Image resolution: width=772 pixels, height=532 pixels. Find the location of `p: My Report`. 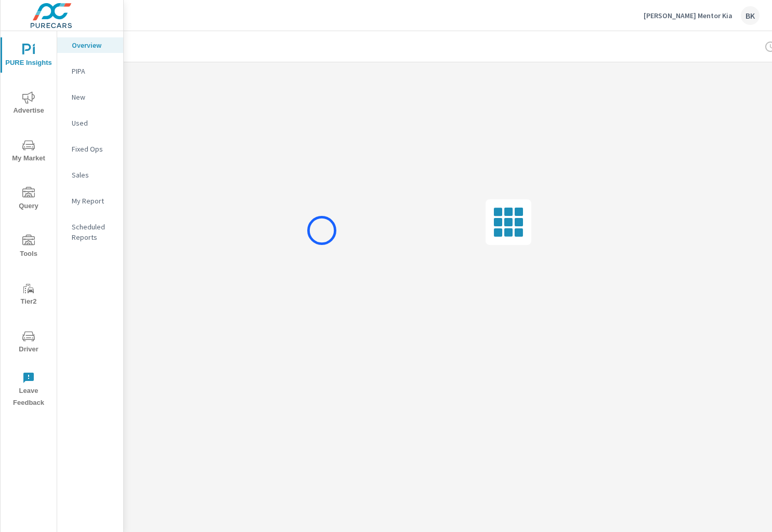

p: My Report is located at coordinates (93, 201).